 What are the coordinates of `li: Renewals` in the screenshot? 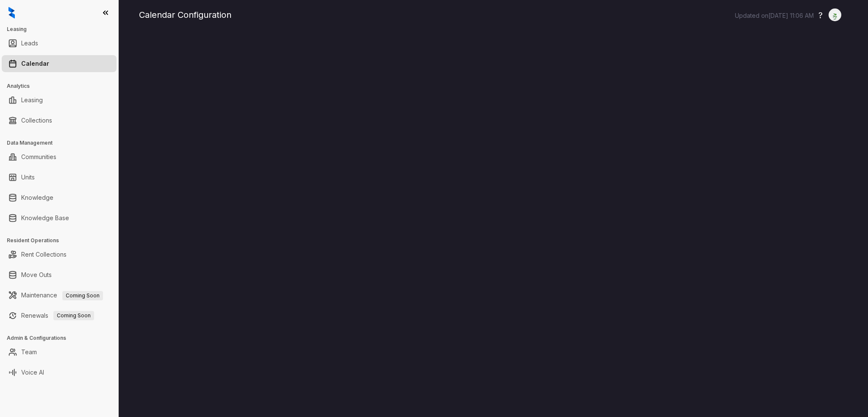 It's located at (59, 315).